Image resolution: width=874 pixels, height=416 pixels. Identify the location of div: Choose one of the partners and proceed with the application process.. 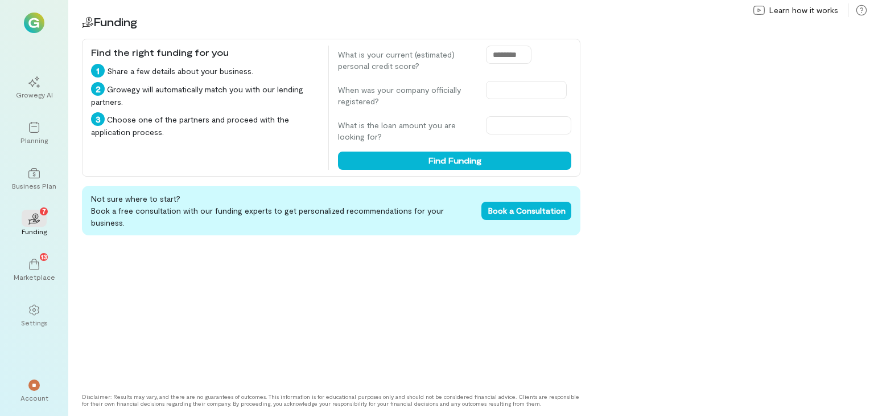
(205, 125).